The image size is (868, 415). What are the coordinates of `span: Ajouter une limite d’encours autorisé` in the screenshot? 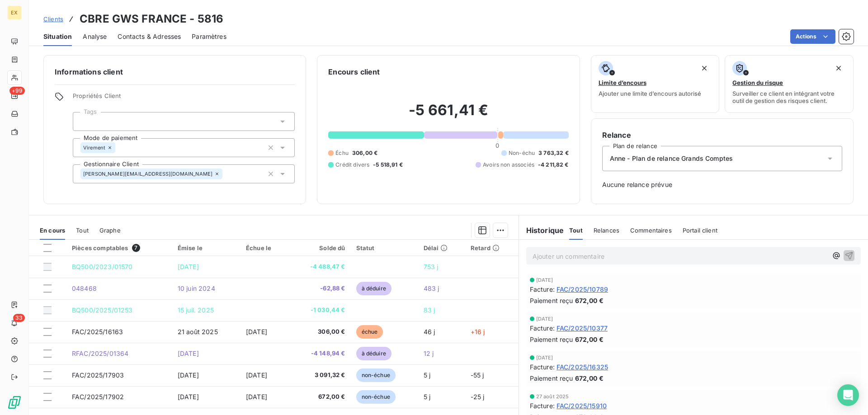 It's located at (650, 94).